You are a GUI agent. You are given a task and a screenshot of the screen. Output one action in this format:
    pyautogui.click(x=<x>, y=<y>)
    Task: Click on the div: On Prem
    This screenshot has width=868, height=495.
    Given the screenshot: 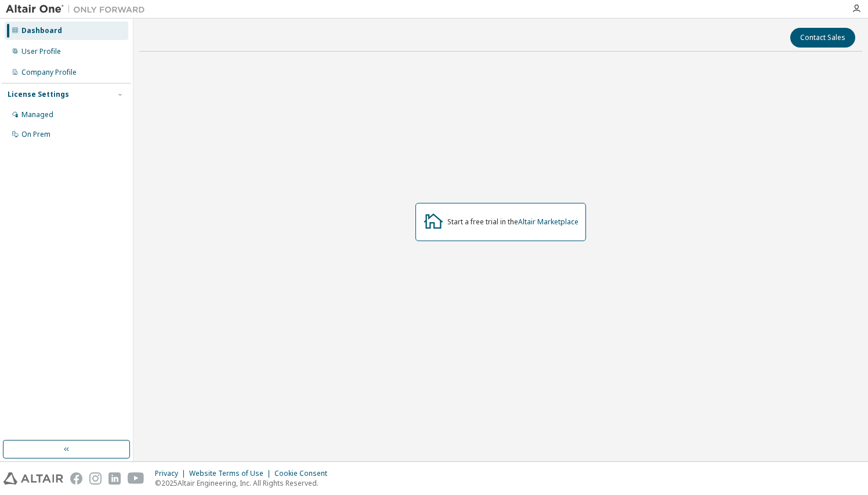 What is the action you would take?
    pyautogui.click(x=36, y=134)
    